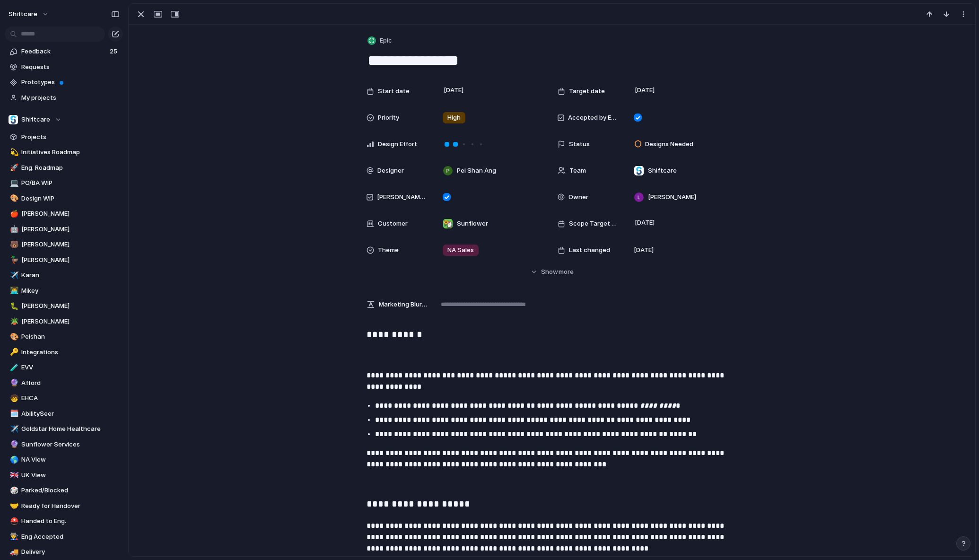 The image size is (979, 560). What do you see at coordinates (63, 352) in the screenshot?
I see `a: 🔑Integrations` at bounding box center [63, 352].